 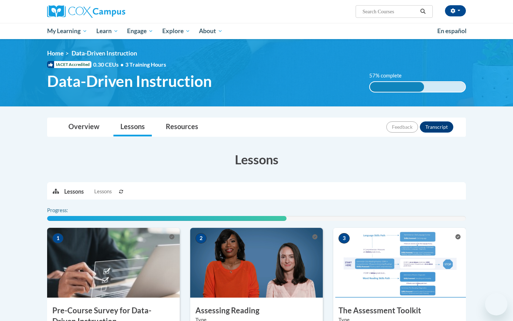 I want to click on div: Main menu, so click(x=257, y=31).